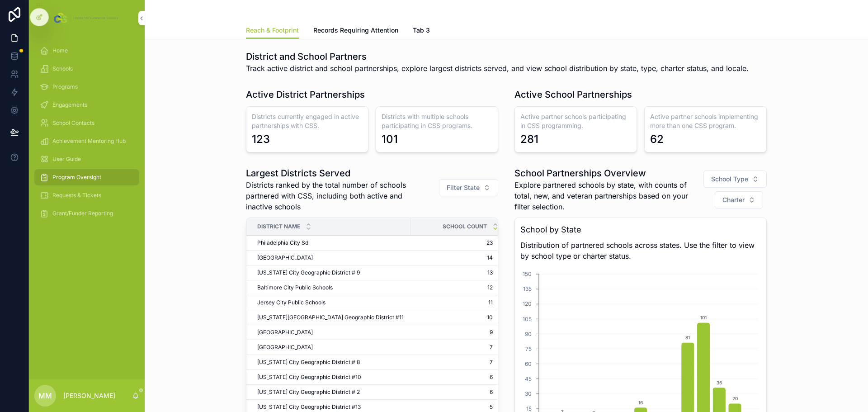  I want to click on text: 36, so click(719, 383).